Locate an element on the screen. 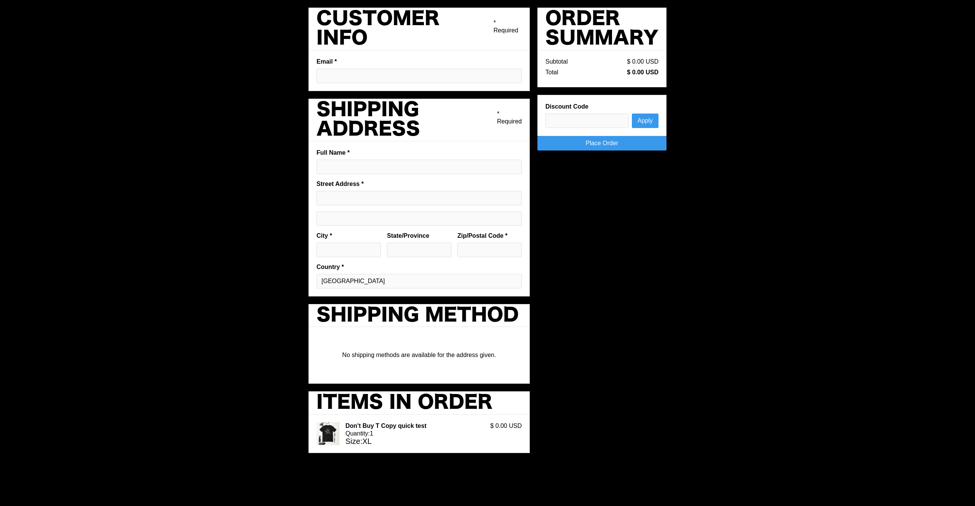 Image resolution: width=975 pixels, height=506 pixels. label: Discount Code is located at coordinates (602, 107).